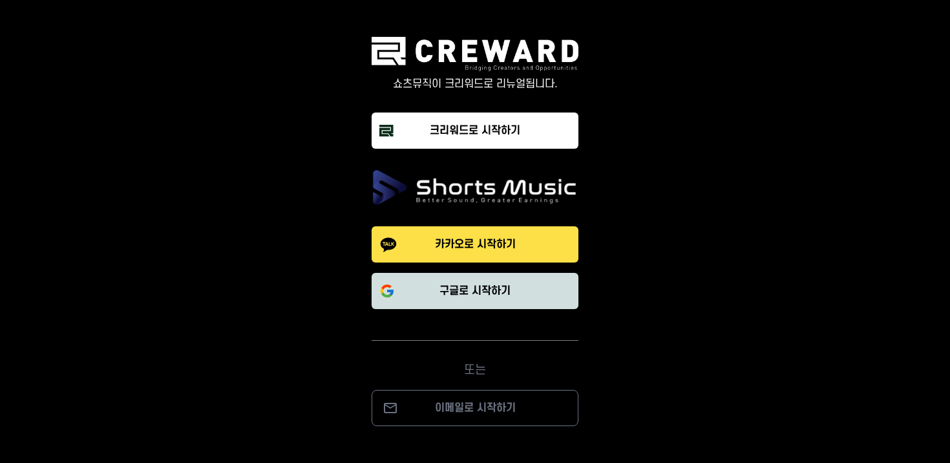 The height and width of the screenshot is (463, 950). Describe the element at coordinates (475, 408) in the screenshot. I see `button: 이메일로 시작하기` at that location.